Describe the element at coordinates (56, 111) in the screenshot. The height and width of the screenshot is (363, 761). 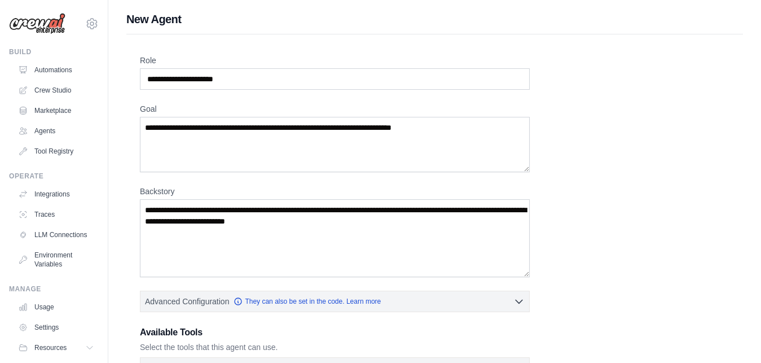
I see `a: Marketplace` at that location.